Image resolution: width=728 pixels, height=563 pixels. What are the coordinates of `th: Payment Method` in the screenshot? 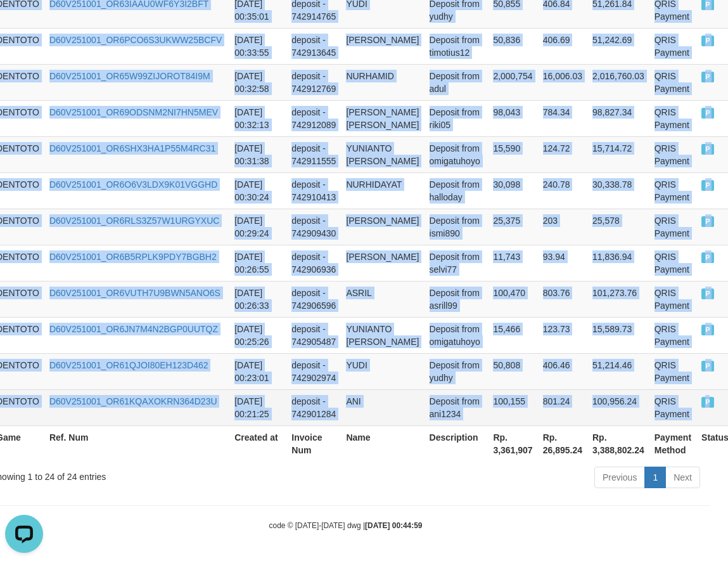 It's located at (673, 443).